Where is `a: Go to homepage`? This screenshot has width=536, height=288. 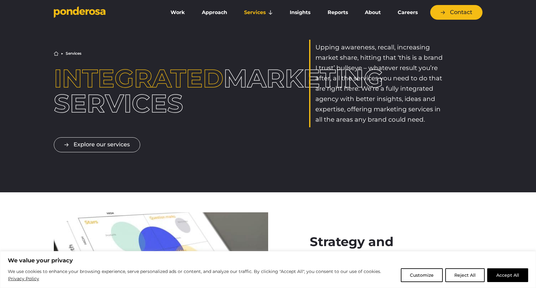
a: Go to homepage is located at coordinates (104, 13).